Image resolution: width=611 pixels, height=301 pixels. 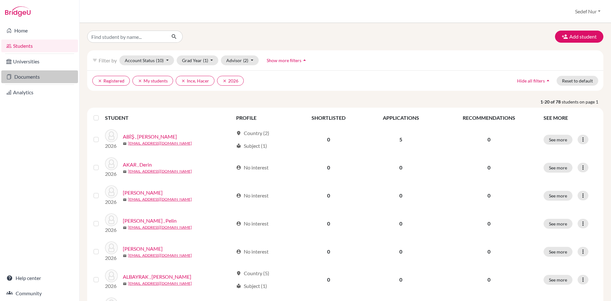 What do you see at coordinates (111, 81) in the screenshot?
I see `button: clearRegistered` at bounding box center [111, 81].